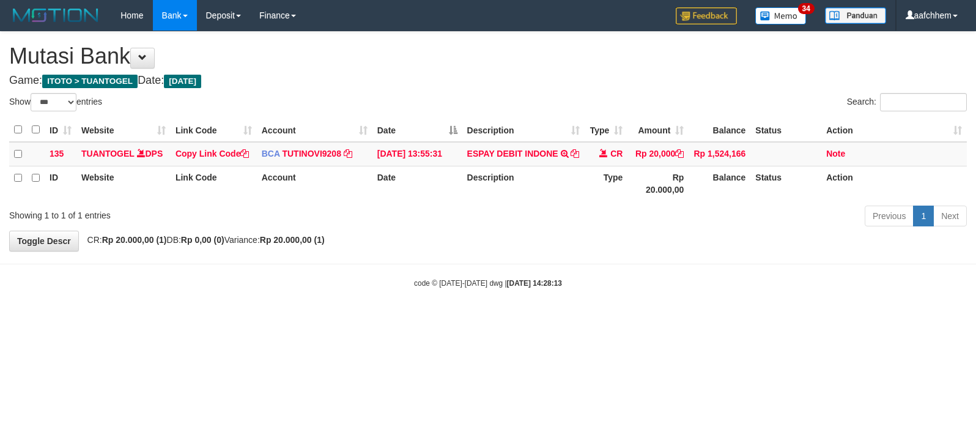 This screenshot has width=976, height=421. I want to click on div: Showing 1 to 1 of 1 entries, so click(203, 213).